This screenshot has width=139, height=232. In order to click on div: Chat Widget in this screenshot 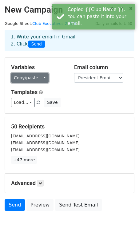, I will do `click(124, 217)`.